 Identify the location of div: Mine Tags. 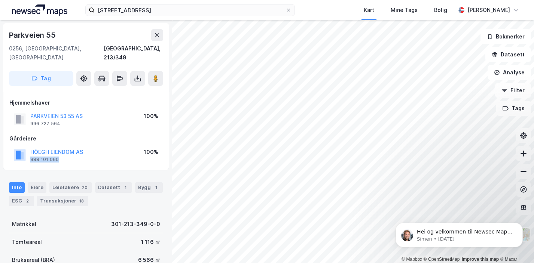
(404, 10).